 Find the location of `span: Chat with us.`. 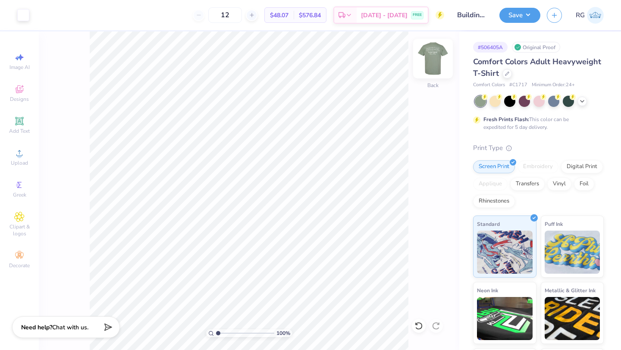

span: Chat with us. is located at coordinates (70, 327).